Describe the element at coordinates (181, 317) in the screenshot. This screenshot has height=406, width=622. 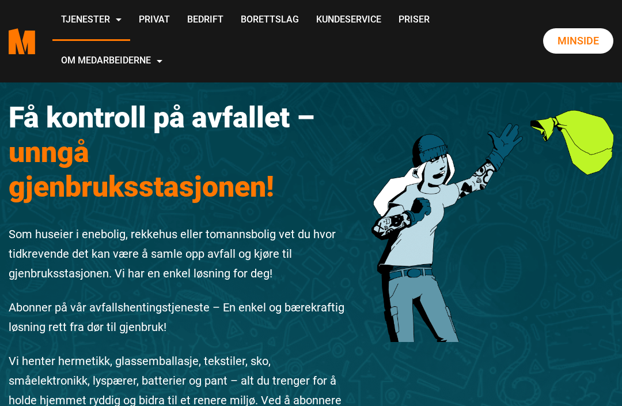
I see `p: Abonner på vår avfallshentingstjeneste – En enkel og bærekraftig løsning rett fra dør til gjenbruk!` at that location.